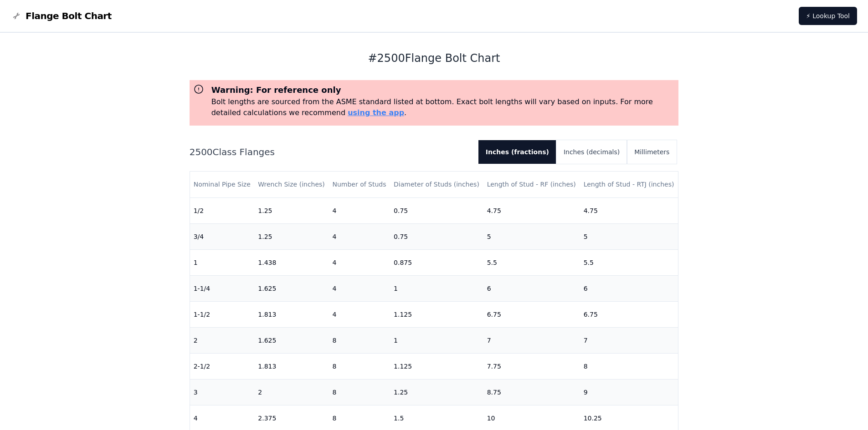  I want to click on td: 0.875, so click(436, 262).